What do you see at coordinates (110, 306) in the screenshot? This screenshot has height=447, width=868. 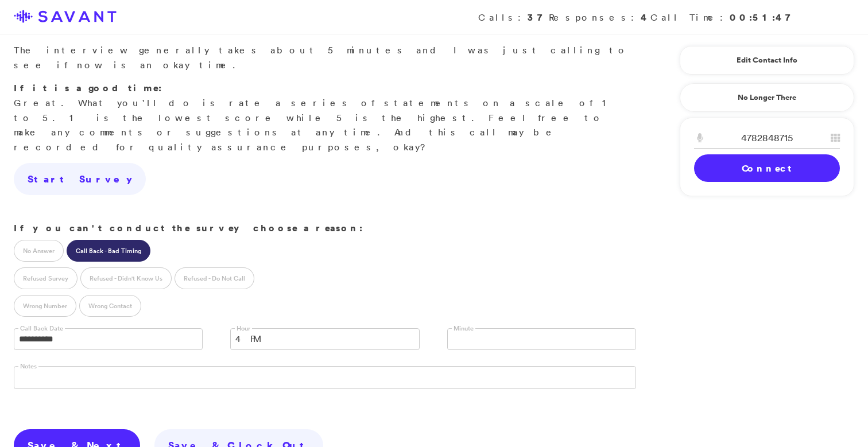 I see `label: Wrong Contact` at bounding box center [110, 306].